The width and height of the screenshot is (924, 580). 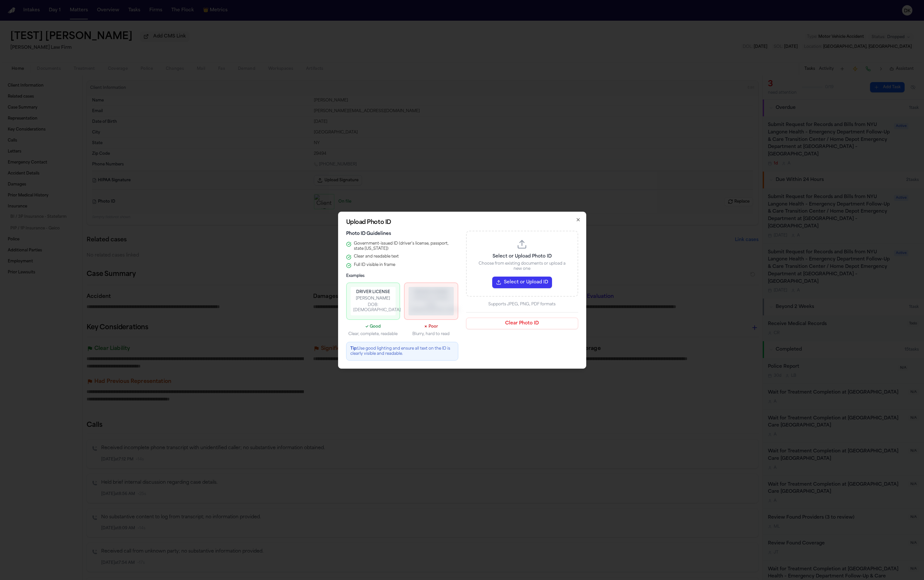 I want to click on span: ✗ Poor, so click(x=431, y=327).